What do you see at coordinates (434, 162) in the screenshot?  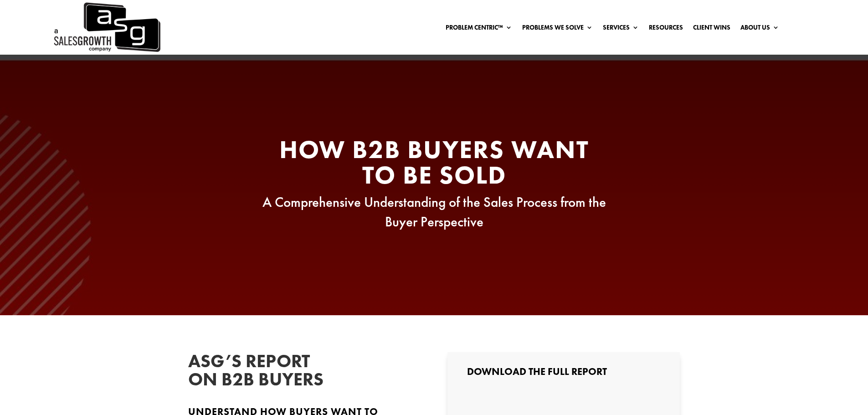 I see `span: How B2B Buyers Want To Be Sold` at bounding box center [434, 162].